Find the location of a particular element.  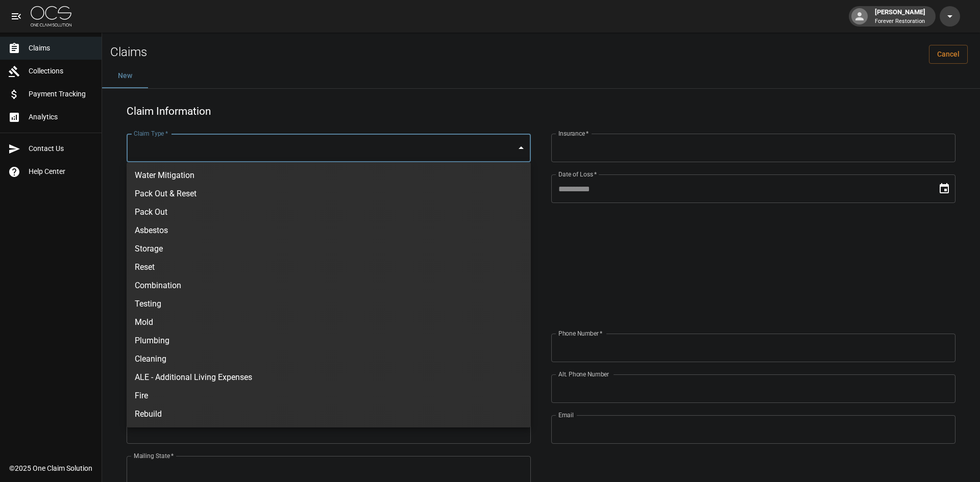

li: Pack Out & Reset is located at coordinates (329, 194).